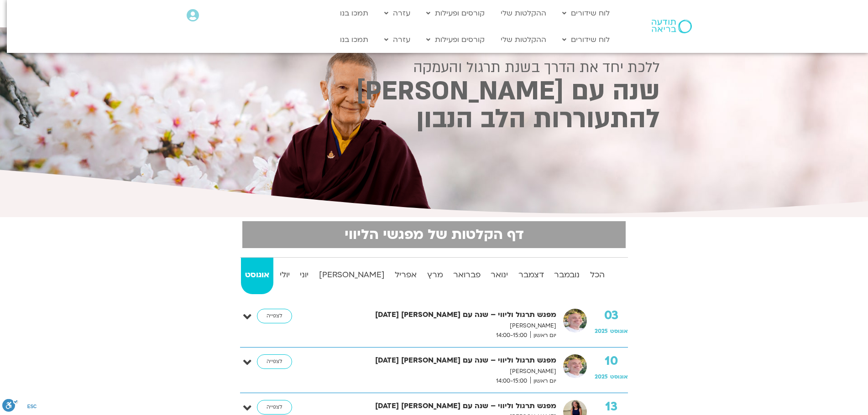  Describe the element at coordinates (304, 276) in the screenshot. I see `a: יוני` at that location.